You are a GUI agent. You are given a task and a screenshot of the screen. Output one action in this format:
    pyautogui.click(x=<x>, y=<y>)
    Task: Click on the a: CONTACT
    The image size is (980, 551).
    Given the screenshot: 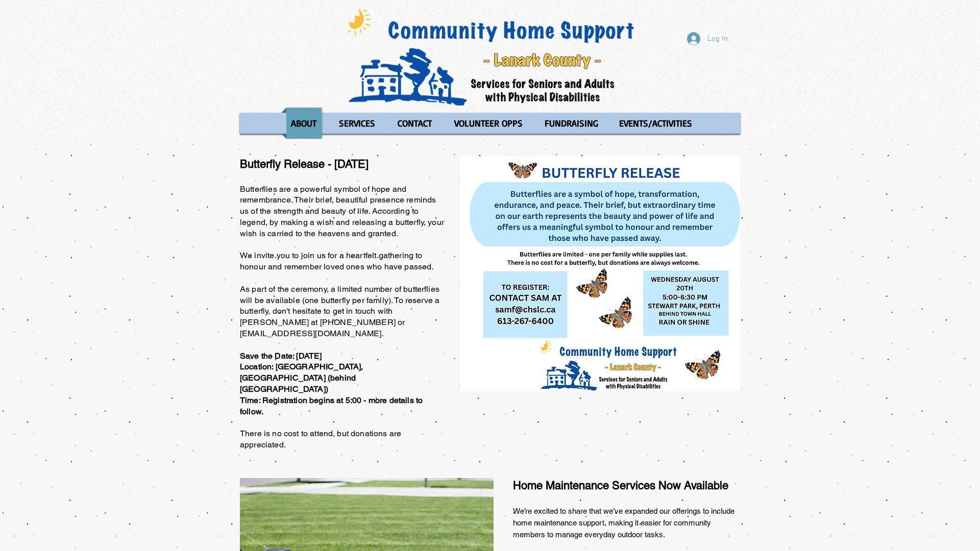 What is the action you would take?
    pyautogui.click(x=415, y=123)
    